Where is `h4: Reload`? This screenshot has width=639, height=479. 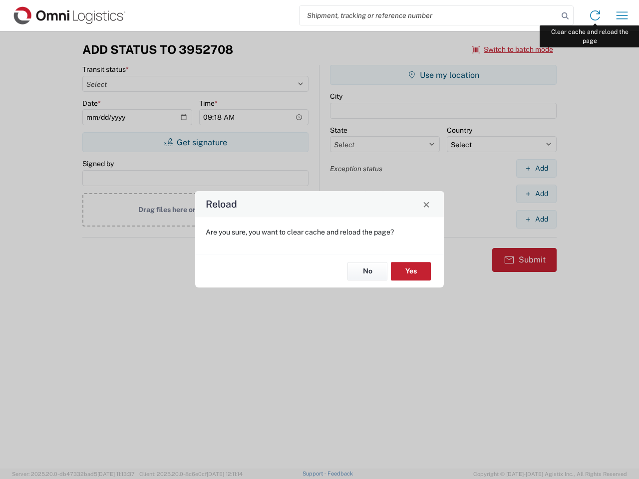 h4: Reload is located at coordinates (221, 204).